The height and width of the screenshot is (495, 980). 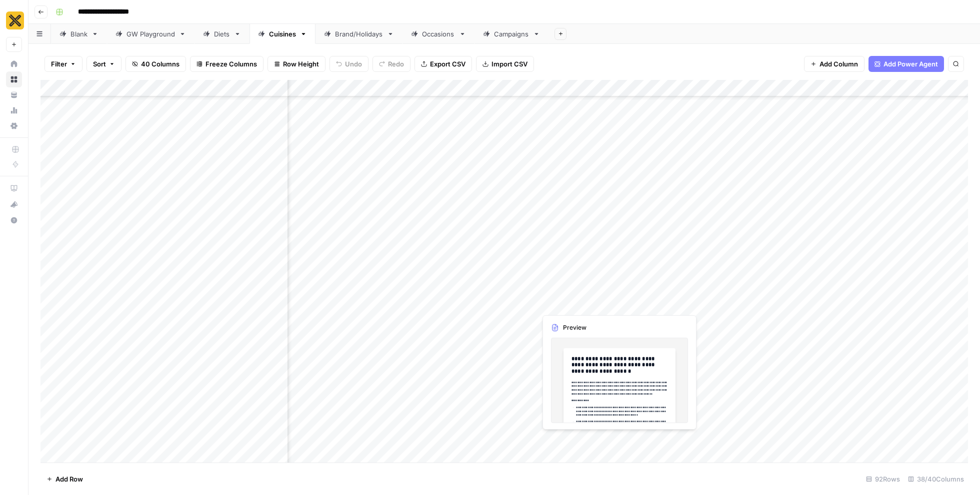 What do you see at coordinates (14, 126) in the screenshot?
I see `a: Settings` at bounding box center [14, 126].